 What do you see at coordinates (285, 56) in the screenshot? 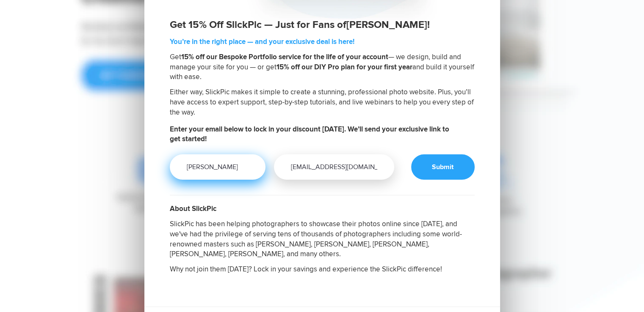
I see `b: 15% off our Bespoke Portfolio service for the life of your account` at bounding box center [285, 56].